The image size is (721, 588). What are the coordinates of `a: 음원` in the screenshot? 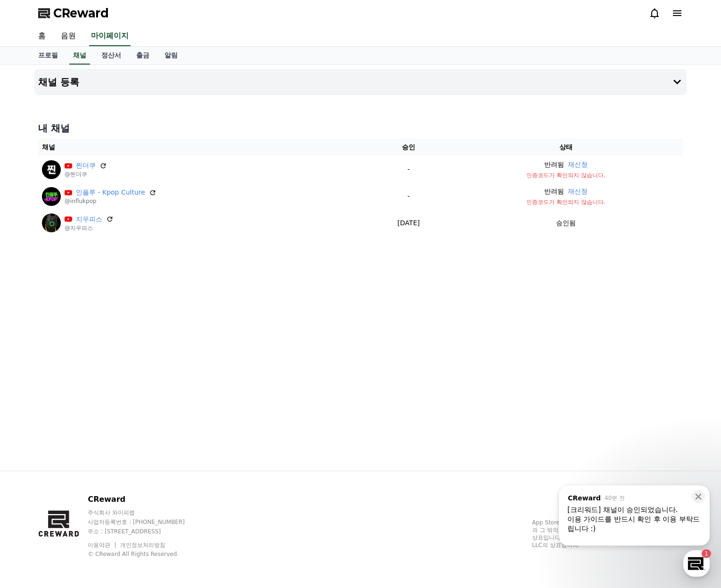 It's located at (68, 36).